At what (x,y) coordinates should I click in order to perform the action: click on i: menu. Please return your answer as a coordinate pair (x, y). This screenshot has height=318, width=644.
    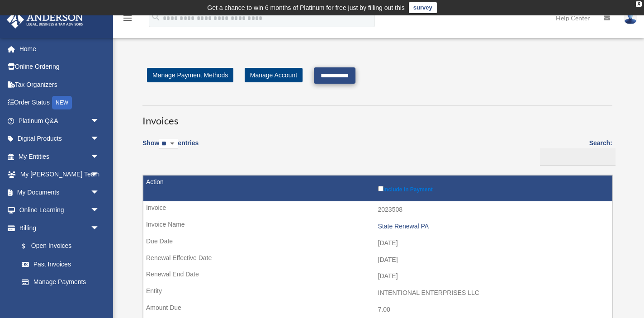
    Looking at the image, I should click on (128, 18).